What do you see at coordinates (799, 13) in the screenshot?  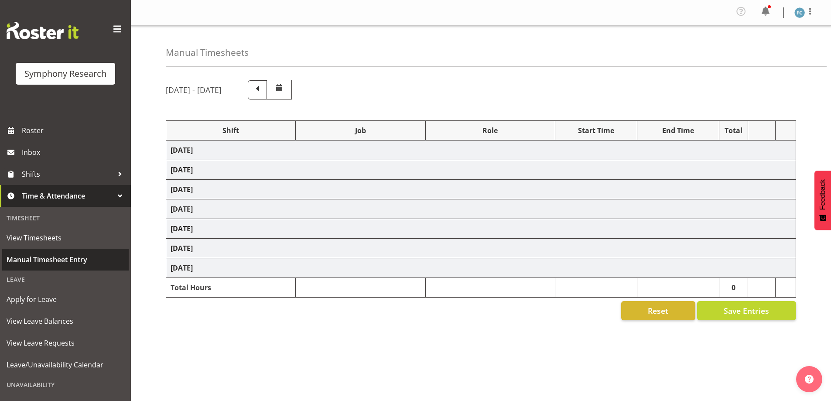 I see `img: fisi-cook-lagatule1979.jpg` at bounding box center [799, 13].